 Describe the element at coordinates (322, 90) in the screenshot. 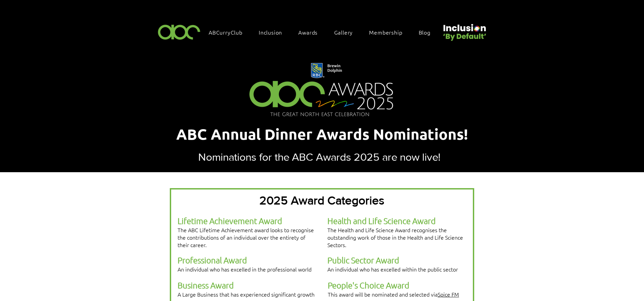

I see `img: Northern Insights Double Pager Apr 2025.png` at that location.